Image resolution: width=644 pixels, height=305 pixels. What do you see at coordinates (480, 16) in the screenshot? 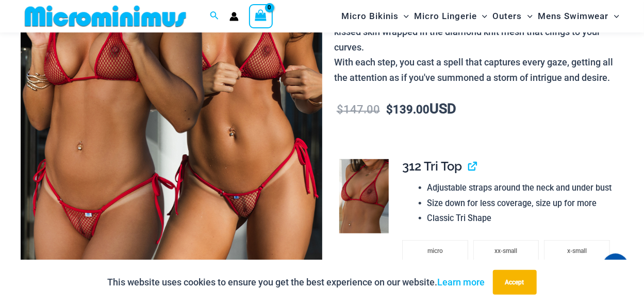
I see `nav: Site Navigation` at bounding box center [480, 16].